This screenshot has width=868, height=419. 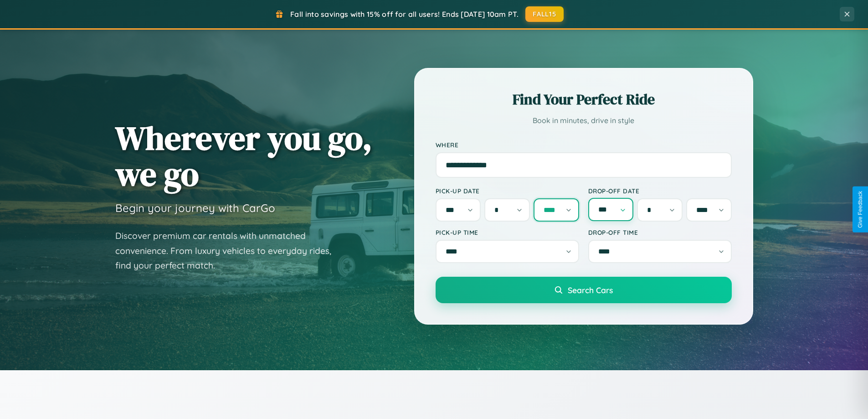 What do you see at coordinates (507, 232) in the screenshot?
I see `label: Pick-up Time` at bounding box center [507, 232].